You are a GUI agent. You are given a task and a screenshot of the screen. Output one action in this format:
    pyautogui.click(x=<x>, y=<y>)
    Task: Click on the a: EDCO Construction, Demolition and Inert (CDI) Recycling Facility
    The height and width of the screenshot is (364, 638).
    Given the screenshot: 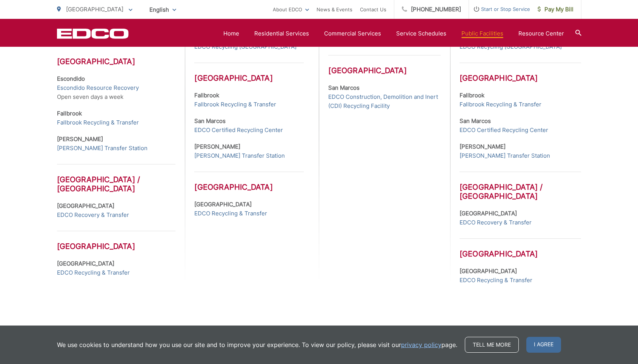 What is the action you would take?
    pyautogui.click(x=384, y=101)
    